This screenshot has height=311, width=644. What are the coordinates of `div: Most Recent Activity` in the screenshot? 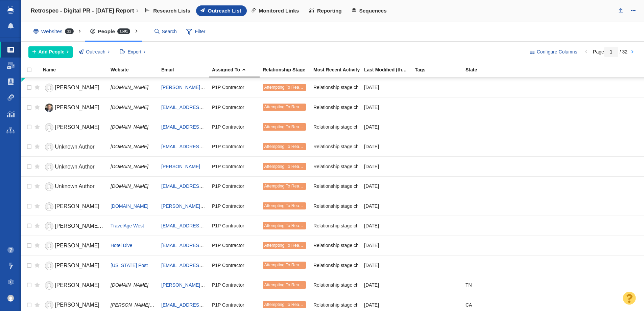 It's located at (338, 70).